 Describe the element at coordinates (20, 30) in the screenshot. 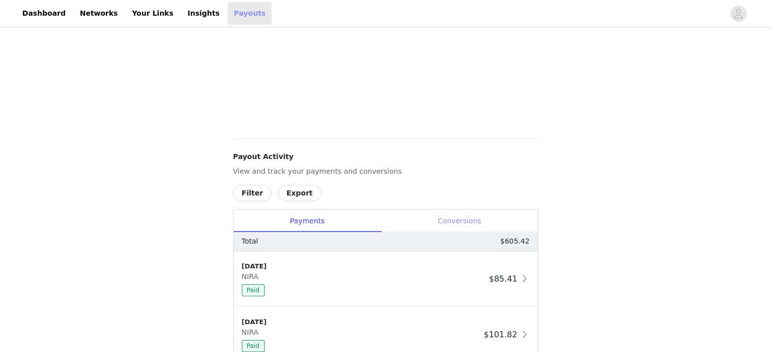

I see `img: website_grey.svg` at that location.